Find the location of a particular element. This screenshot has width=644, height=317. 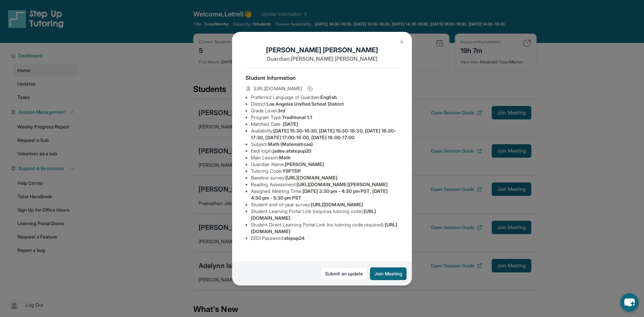

li: Preferred Language of Guardian: is located at coordinates (325, 97).